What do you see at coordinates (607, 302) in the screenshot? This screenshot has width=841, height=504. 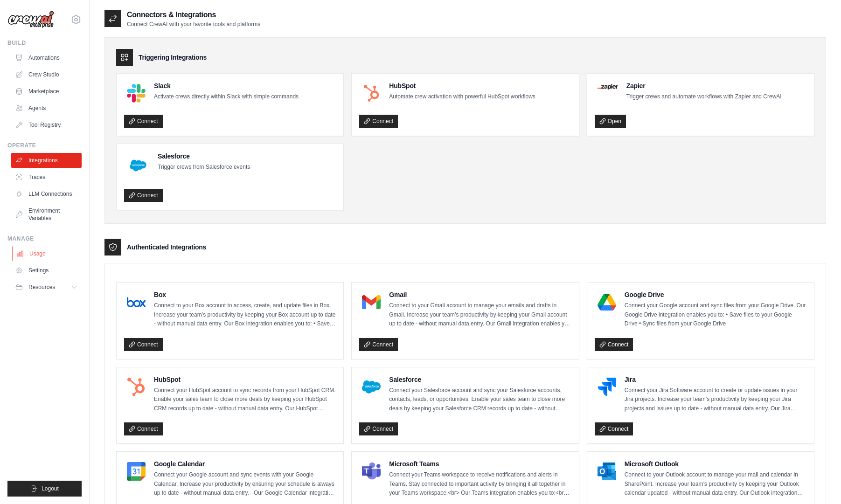 I see `img: Google Drive Logo` at bounding box center [607, 302].